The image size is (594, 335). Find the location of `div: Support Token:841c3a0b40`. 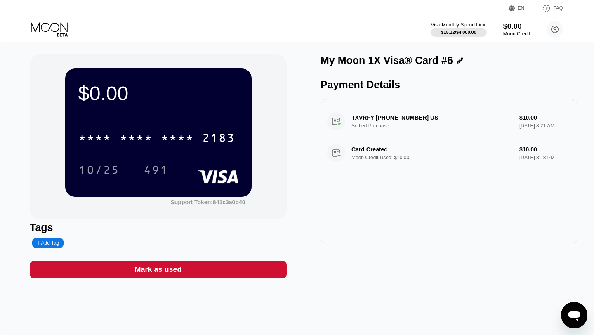

div: Support Token:841c3a0b40 is located at coordinates (207, 202).